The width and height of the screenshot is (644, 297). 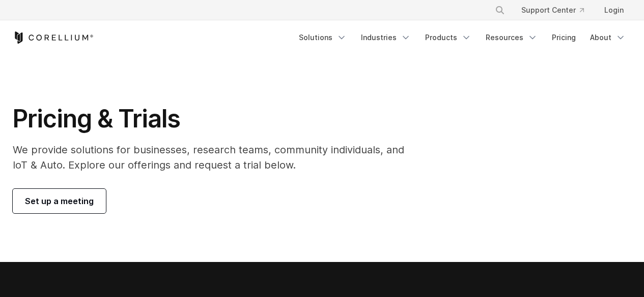 What do you see at coordinates (59, 201) in the screenshot?
I see `span: Set up a meeting` at bounding box center [59, 201].